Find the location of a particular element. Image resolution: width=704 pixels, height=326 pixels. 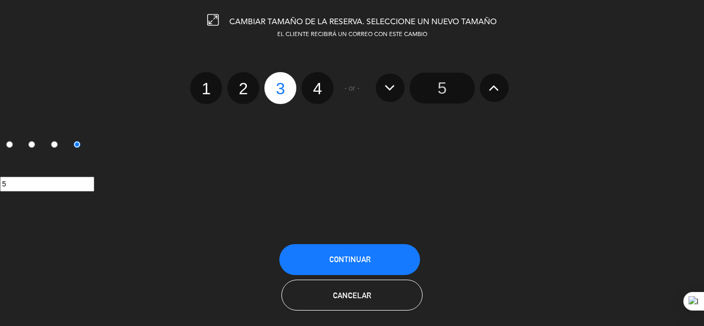

span: Continuar is located at coordinates (350, 259).